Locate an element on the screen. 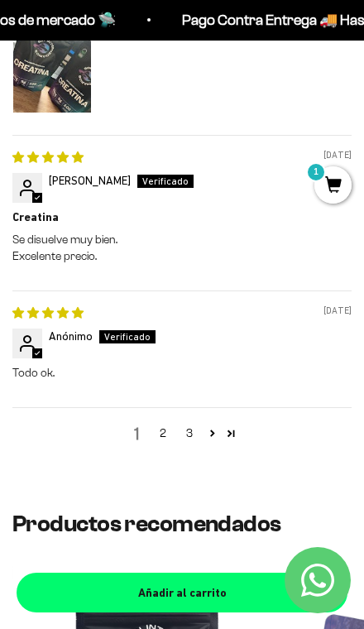  div: Añadir al carrito is located at coordinates (182, 592).